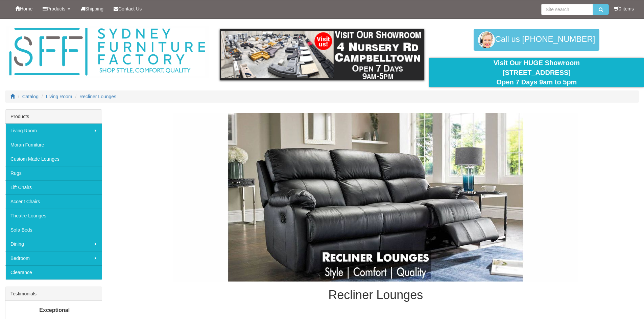 Image resolution: width=644 pixels, height=319 pixels. What do you see at coordinates (130, 9) in the screenshot?
I see `span: Contact Us` at bounding box center [130, 9].